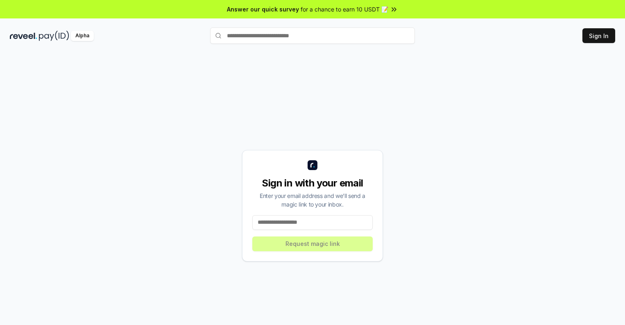 This screenshot has height=325, width=625. Describe the element at coordinates (313, 200) in the screenshot. I see `div: Enter your email address and we’ll send a magic link to your inbox.` at that location.